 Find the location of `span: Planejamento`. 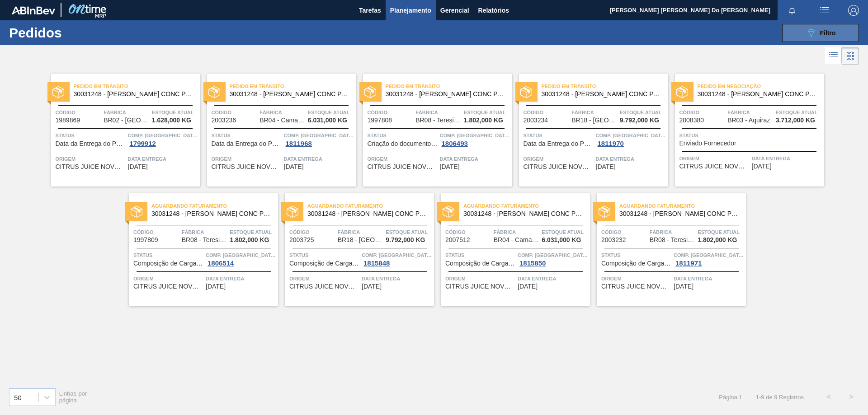

span: Planejamento is located at coordinates (410, 11).